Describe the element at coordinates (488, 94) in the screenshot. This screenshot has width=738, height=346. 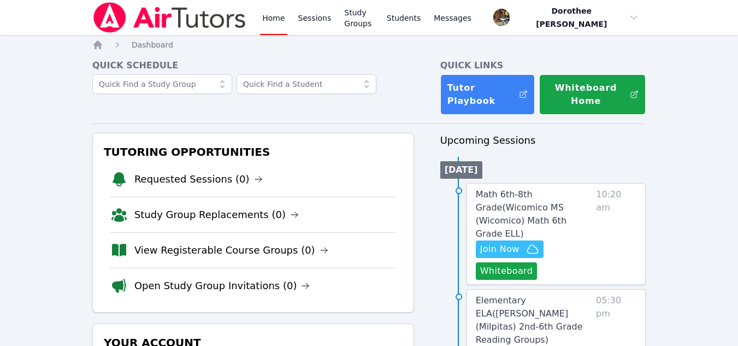
I see `a: Tutor Playbook` at that location.